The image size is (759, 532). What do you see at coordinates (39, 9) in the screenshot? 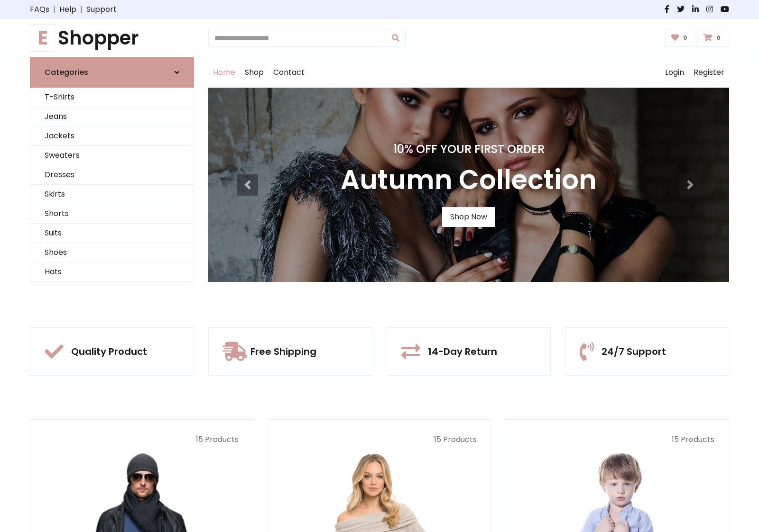
I see `a: FAQs` at bounding box center [39, 9].